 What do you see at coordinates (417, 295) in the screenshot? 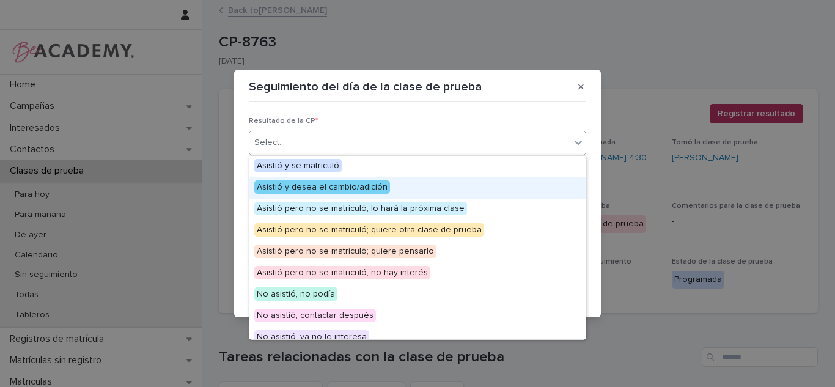
I see `div: No asistió, no podía` at bounding box center [417, 295].